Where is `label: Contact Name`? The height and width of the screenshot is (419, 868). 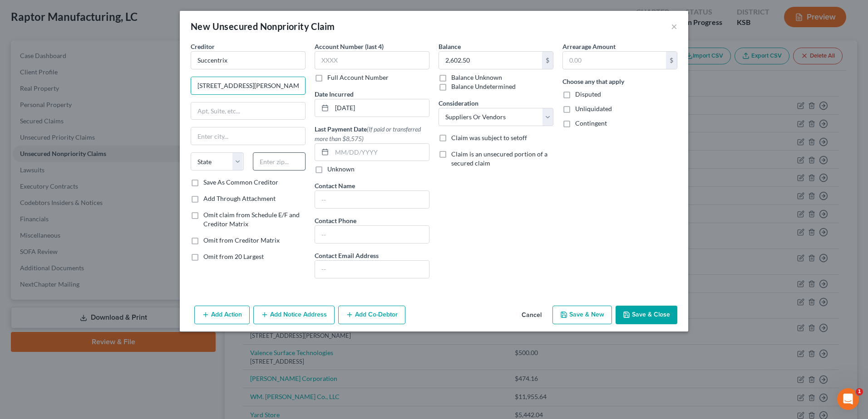
label: Contact Name is located at coordinates (334, 185).